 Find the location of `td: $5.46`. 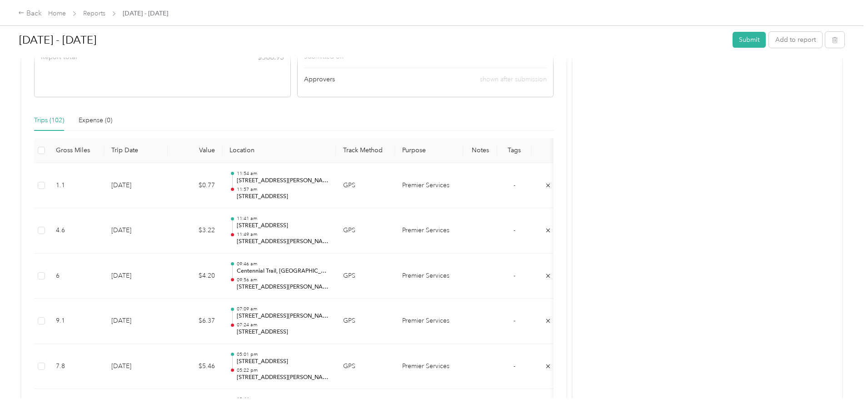

td: $5.46 is located at coordinates (195, 366).